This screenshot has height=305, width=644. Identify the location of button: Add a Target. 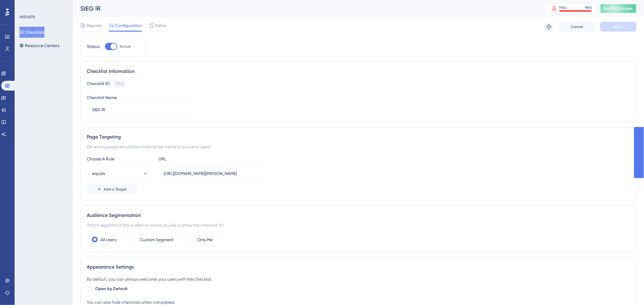
(112, 190).